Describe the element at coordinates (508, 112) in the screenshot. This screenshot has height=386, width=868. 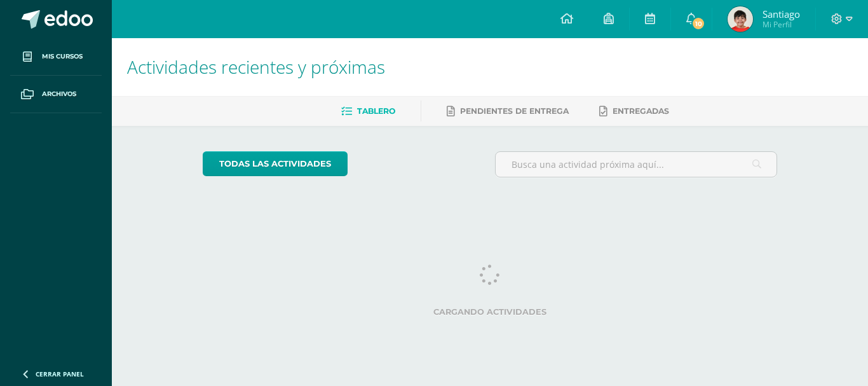
I see `a: Pendientes de entrega` at that location.